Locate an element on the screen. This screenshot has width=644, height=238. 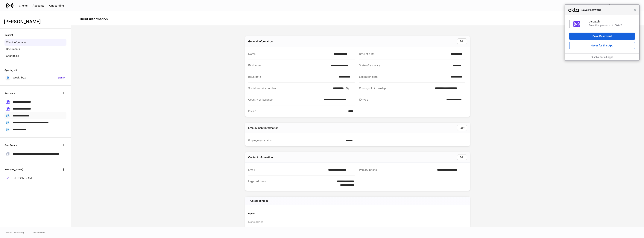
div: None added is located at coordinates (357, 222).